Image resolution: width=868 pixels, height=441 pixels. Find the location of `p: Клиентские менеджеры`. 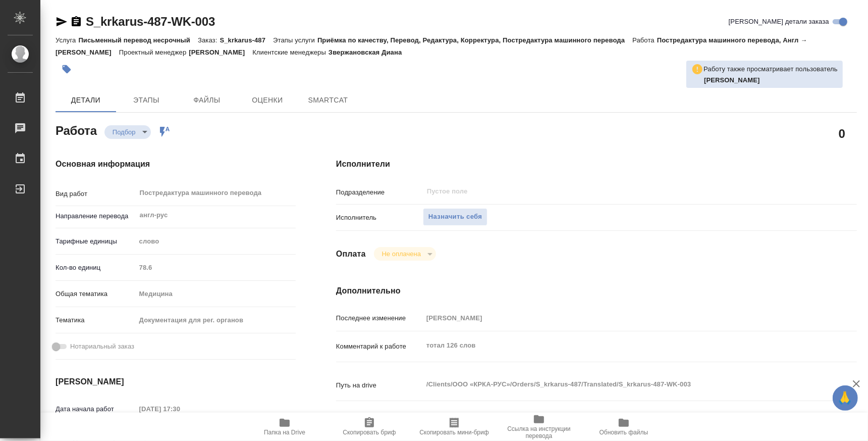

p: Клиентские менеджеры is located at coordinates (290, 52).